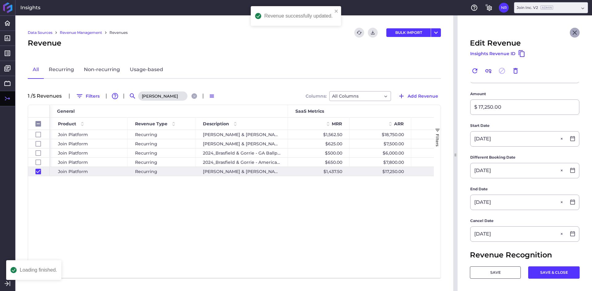 The width and height of the screenshot is (592, 291). What do you see at coordinates (88, 96) in the screenshot?
I see `button: Filters` at bounding box center [88, 96].